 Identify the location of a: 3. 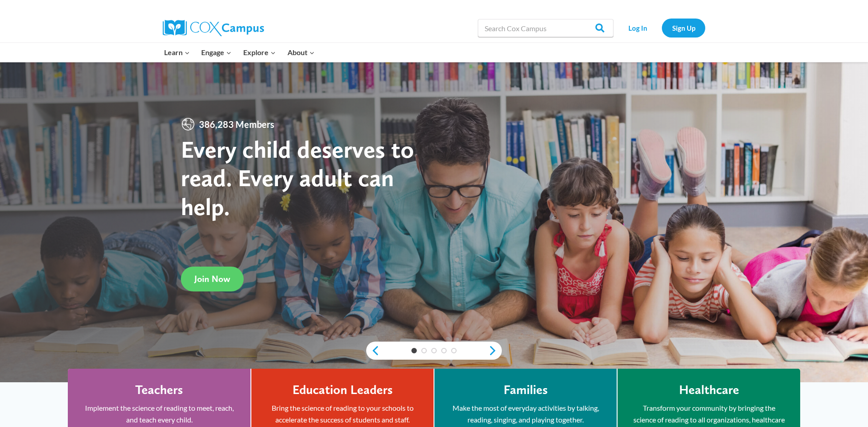
(434, 351).